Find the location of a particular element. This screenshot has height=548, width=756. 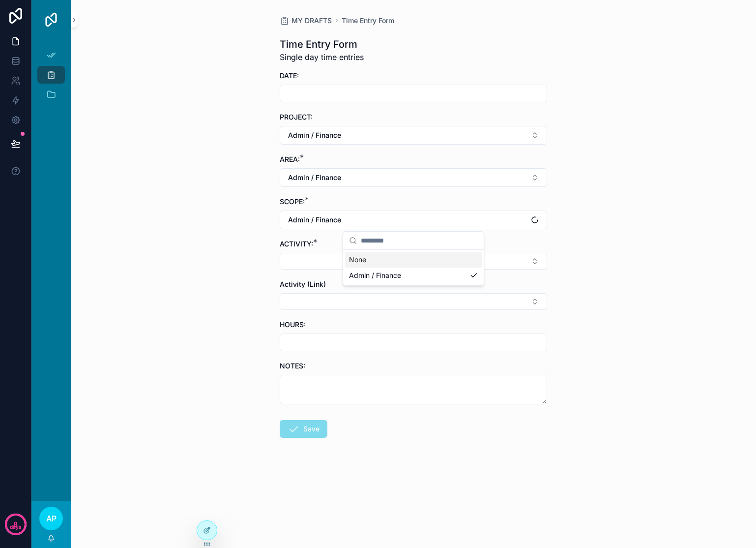

span: AREA: is located at coordinates (289, 159).